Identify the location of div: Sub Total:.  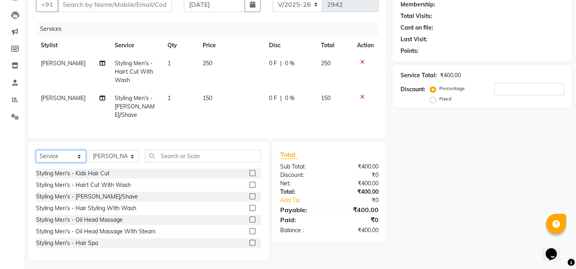
(302, 166).